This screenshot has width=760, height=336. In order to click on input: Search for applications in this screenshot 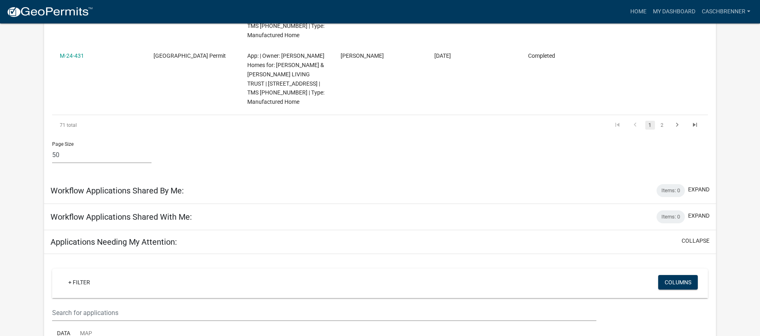, I will do `click(324, 313)`.